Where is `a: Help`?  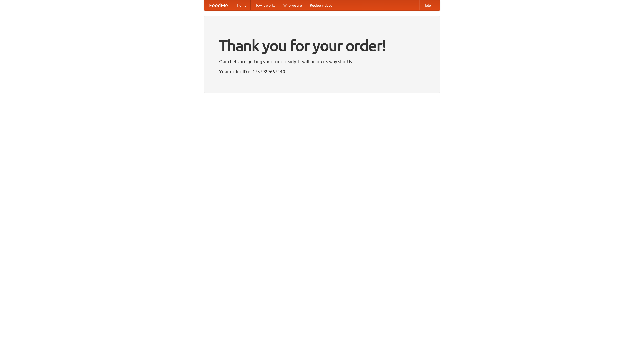 a: Help is located at coordinates (427, 5).